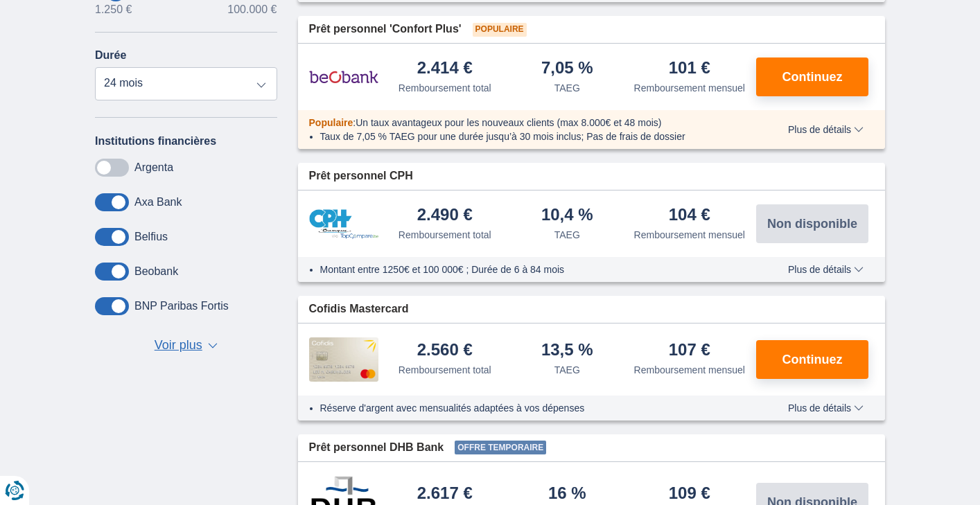 The height and width of the screenshot is (505, 980). Describe the element at coordinates (445, 350) in the screenshot. I see `div: 2.560 €` at that location.